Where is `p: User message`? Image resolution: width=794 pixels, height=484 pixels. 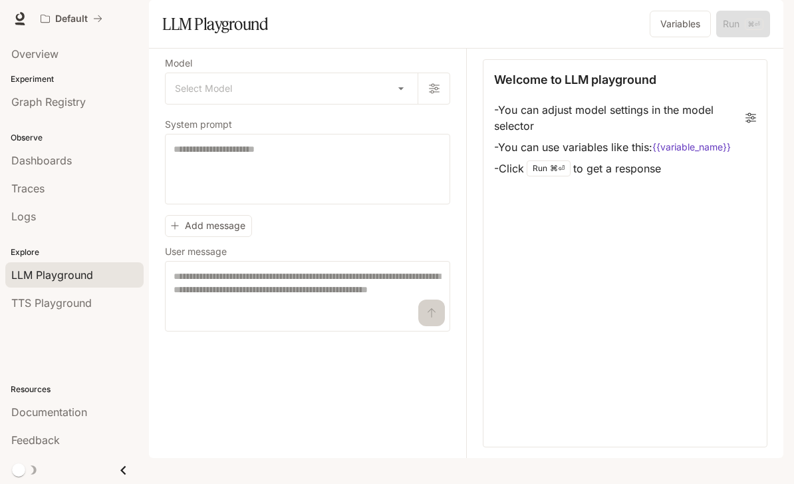
p: User message is located at coordinates (196, 252).